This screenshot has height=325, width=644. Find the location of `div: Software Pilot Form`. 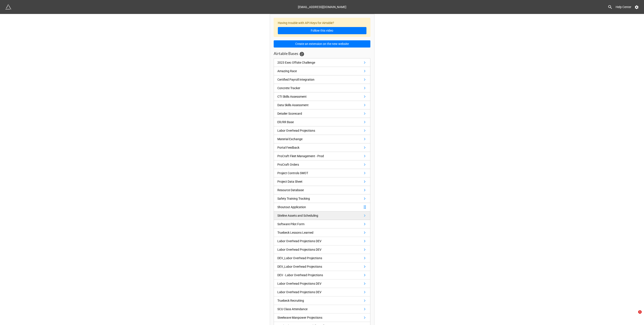

div: Software Pilot Form is located at coordinates (291, 224).